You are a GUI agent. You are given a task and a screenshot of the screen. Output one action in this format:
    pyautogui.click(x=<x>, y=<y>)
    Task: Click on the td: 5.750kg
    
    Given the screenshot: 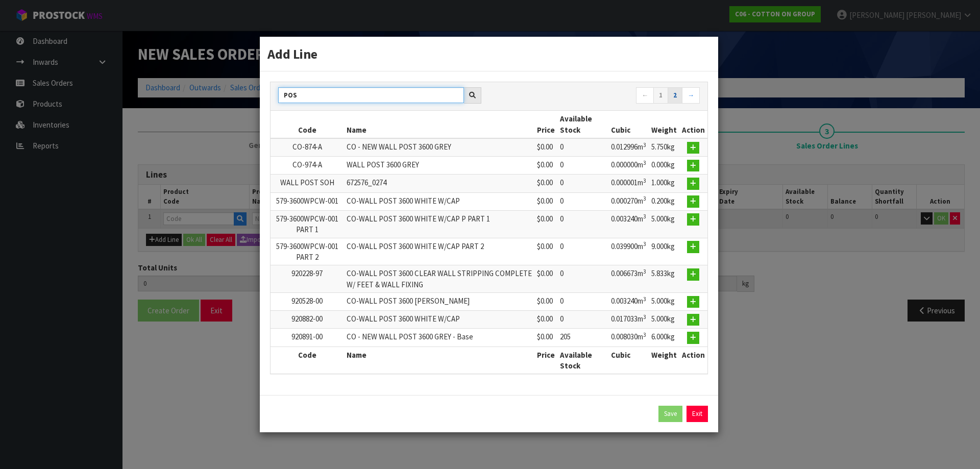 What is the action you would take?
    pyautogui.click(x=664, y=147)
    